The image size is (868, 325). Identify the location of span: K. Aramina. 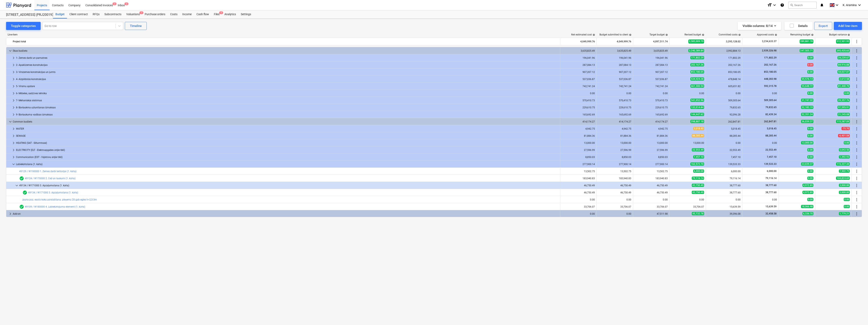
(849, 5).